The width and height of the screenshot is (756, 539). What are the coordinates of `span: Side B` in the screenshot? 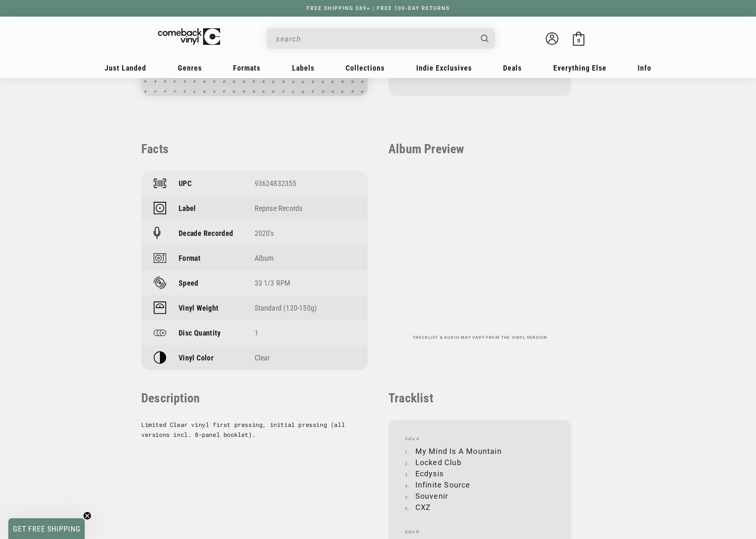 It's located at (480, 532).